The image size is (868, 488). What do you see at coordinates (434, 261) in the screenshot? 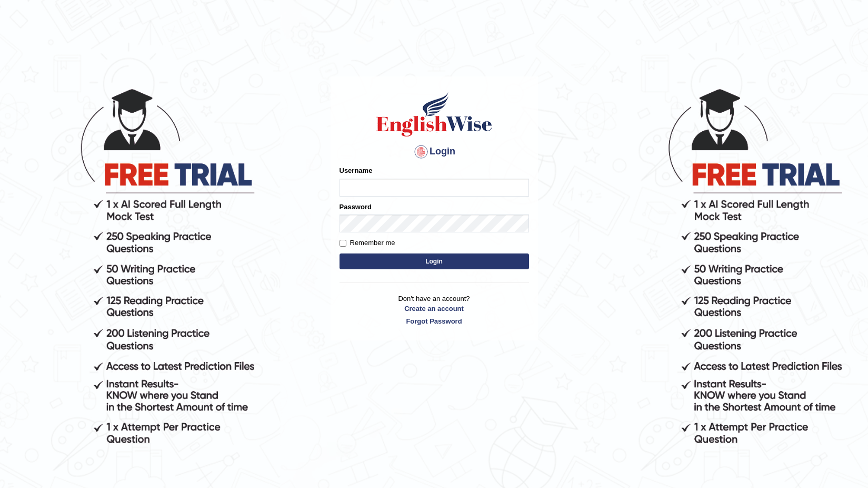
I see `button: Login` at bounding box center [434, 261].